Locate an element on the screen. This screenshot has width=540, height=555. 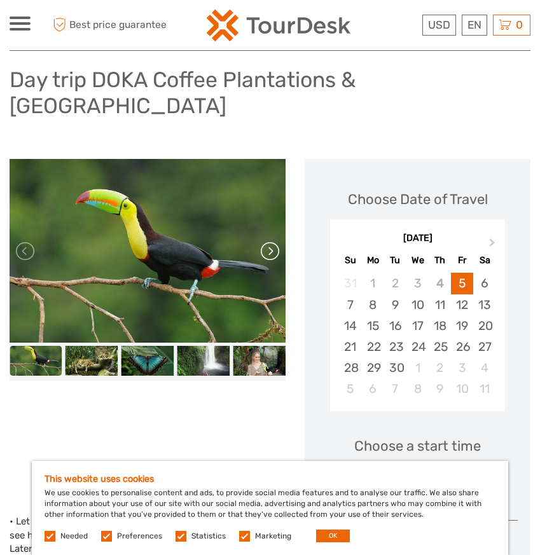
button: Open LiveChat chat widget is located at coordinates (154, 27).